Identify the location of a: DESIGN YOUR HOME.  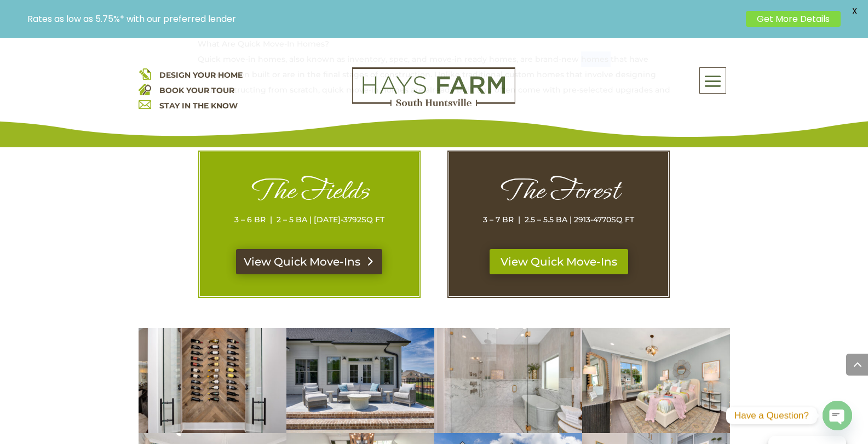
(201, 75).